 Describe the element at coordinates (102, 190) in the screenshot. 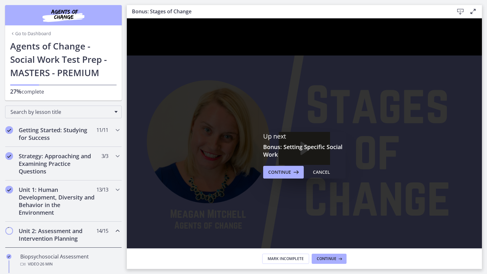

I see `span: 13 / 13` at that location.